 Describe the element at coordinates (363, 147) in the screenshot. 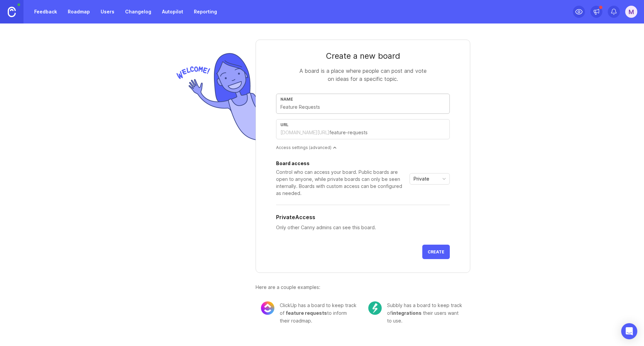

I see `div: Access settings (advanced)` at that location.